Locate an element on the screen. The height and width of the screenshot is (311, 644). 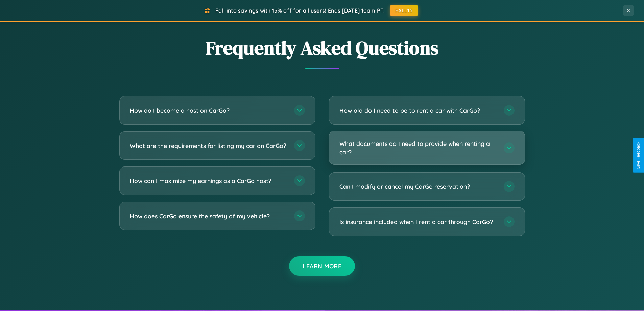
h3: What documents do I need to provide when renting a car? is located at coordinates (418, 148).